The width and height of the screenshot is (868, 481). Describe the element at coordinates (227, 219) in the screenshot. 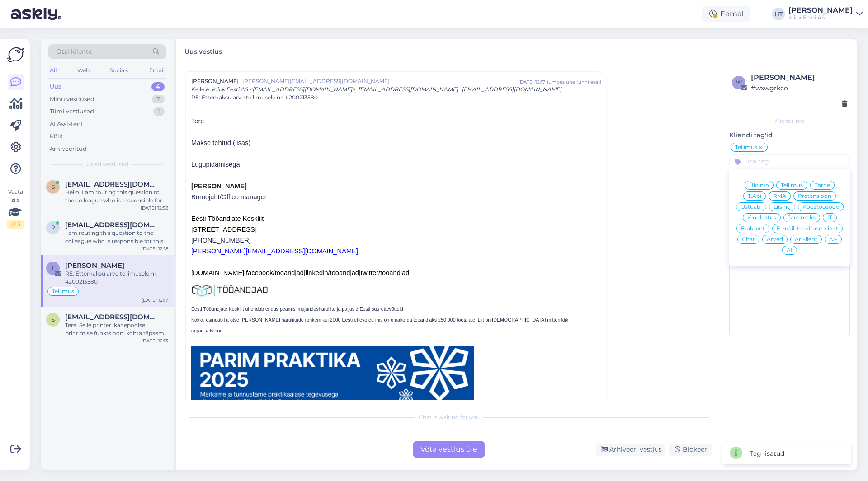

I see `span: Eesti Tööandjate Keskliit` at that location.